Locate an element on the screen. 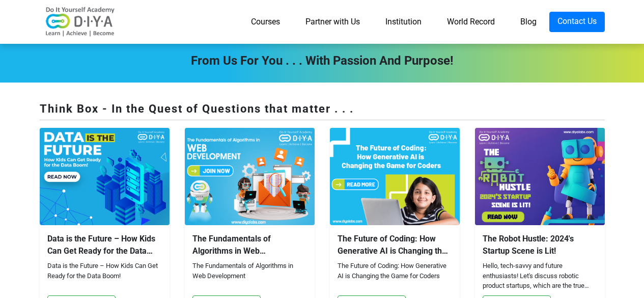 This screenshot has height=298, width=644. div: From Us For You . . . with Passion and Purpose! is located at coordinates (322, 61).